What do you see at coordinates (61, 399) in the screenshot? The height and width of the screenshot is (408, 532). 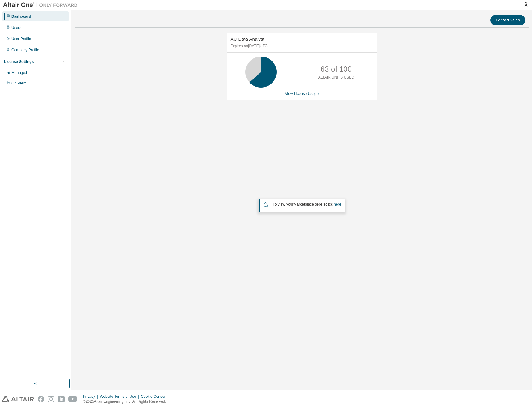 I see `img: linkedin.svg` at bounding box center [61, 399].